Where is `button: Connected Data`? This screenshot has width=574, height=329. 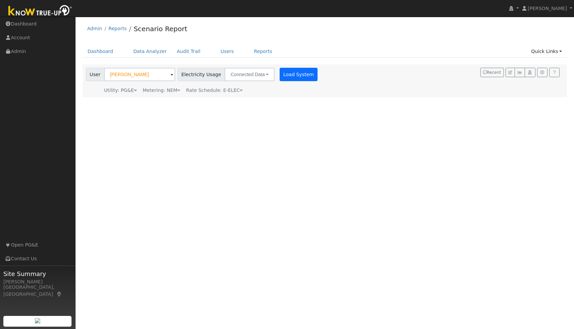
button: Connected Data is located at coordinates (249, 75).